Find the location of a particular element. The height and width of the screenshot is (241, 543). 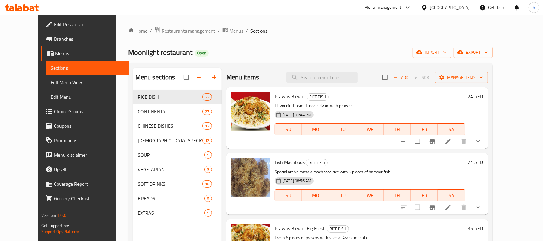

div: CONTINENTAL is located at coordinates (170, 111).